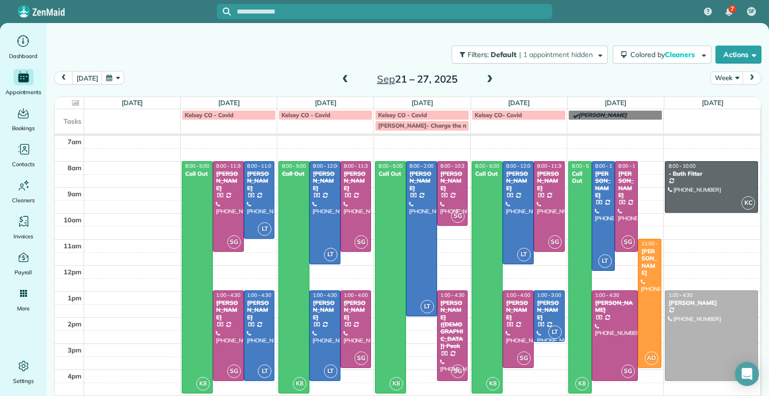 Image resolution: width=769 pixels, height=396 pixels. Describe the element at coordinates (504, 55) in the screenshot. I see `span: Default` at that location.